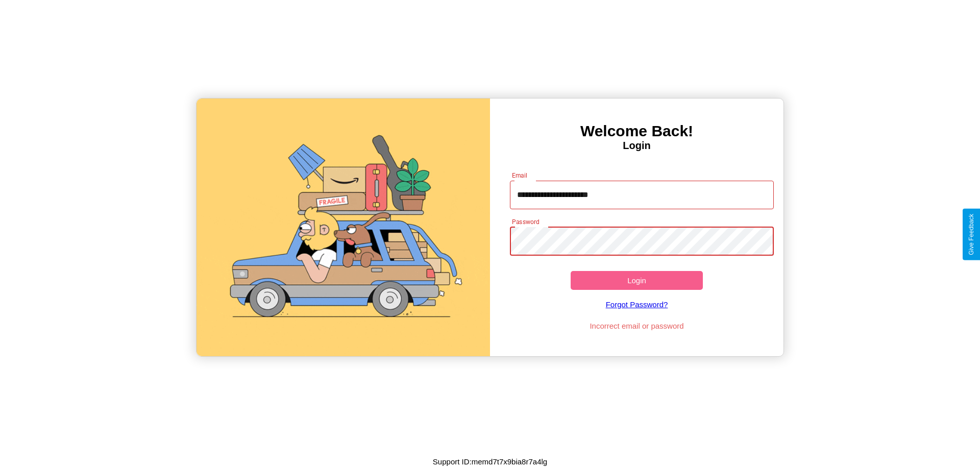 The width and height of the screenshot is (980, 469). What do you see at coordinates (343, 227) in the screenshot?
I see `img: gif` at bounding box center [343, 227].